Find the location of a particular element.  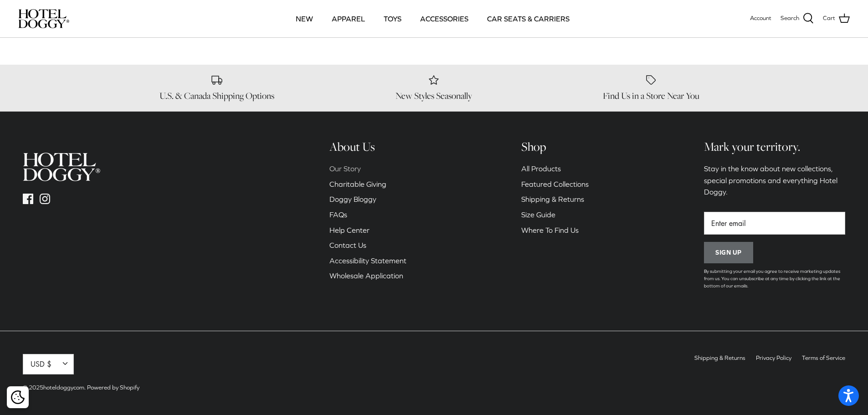

a: Charitable Giving is located at coordinates (358, 184).